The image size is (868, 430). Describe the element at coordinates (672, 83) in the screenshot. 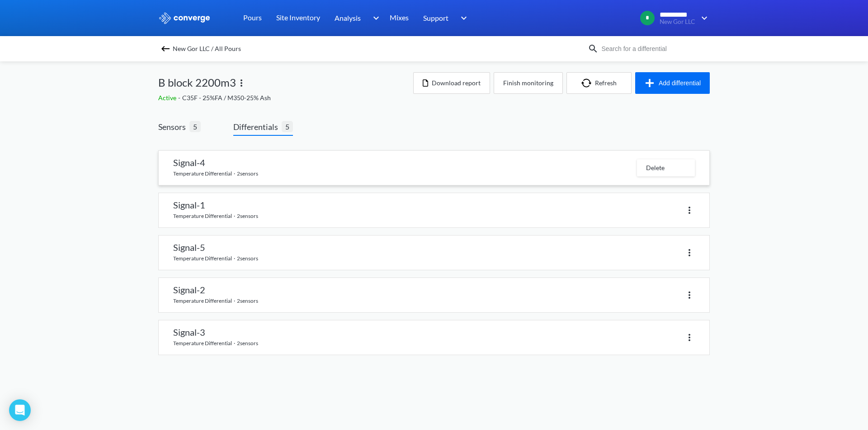

I see `button: Add differential` at that location.